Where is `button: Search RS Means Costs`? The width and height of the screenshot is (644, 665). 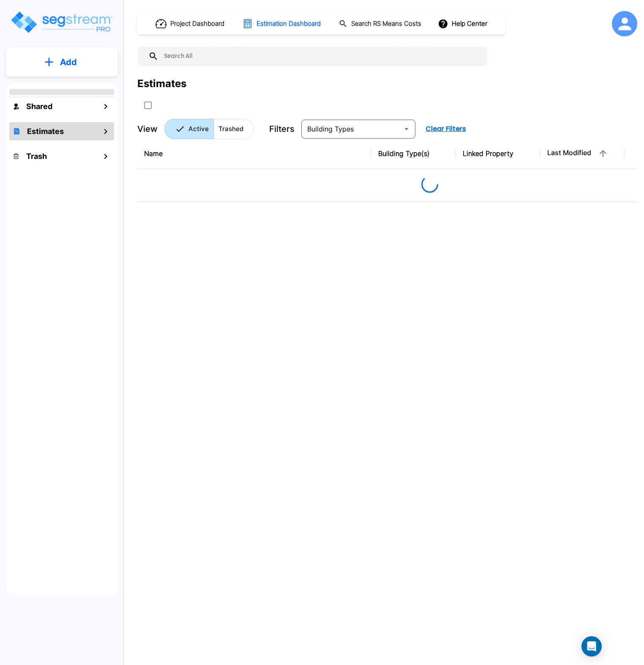
button: Search RS Means Costs is located at coordinates (381, 24).